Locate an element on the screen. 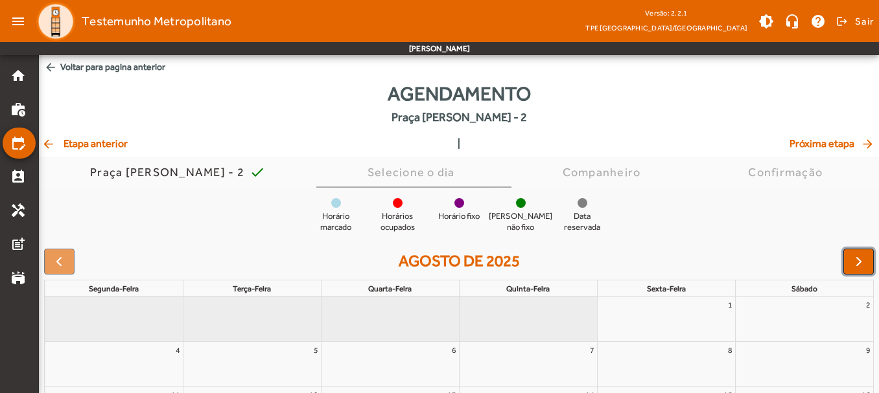 This screenshot has height=393, width=879. a: 8 de agosto de 2025 is located at coordinates (730, 351).